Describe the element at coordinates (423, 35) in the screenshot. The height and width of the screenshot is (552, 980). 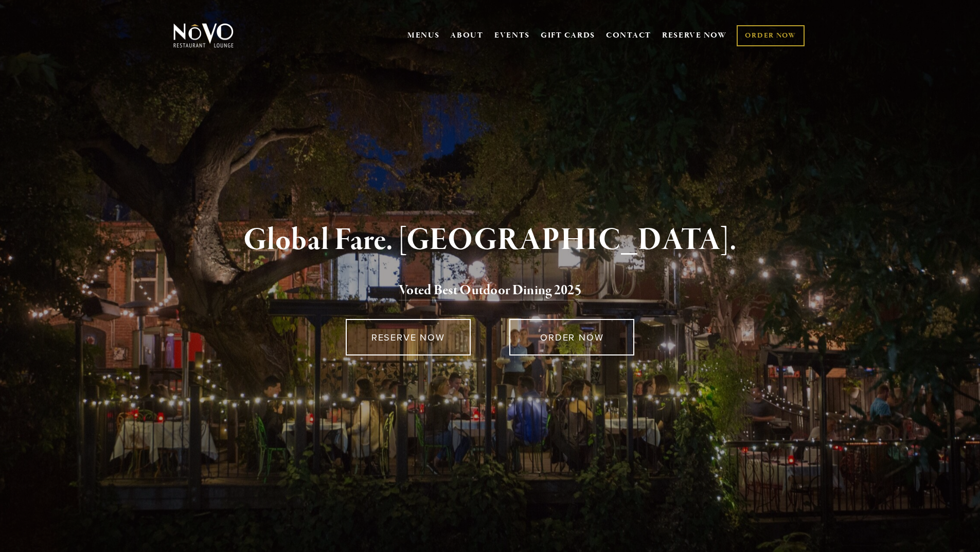
I see `a: MENUS` at that location.